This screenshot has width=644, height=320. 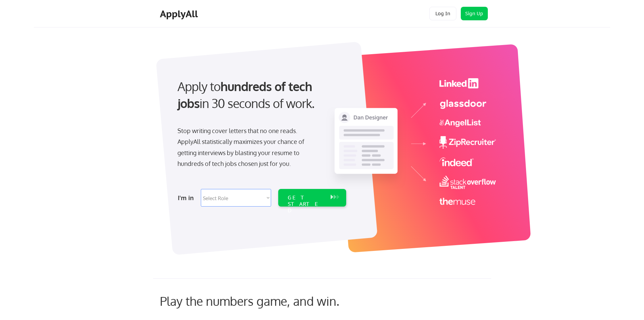 I want to click on div: Apply to in 30 seconds of work., so click(x=260, y=95).